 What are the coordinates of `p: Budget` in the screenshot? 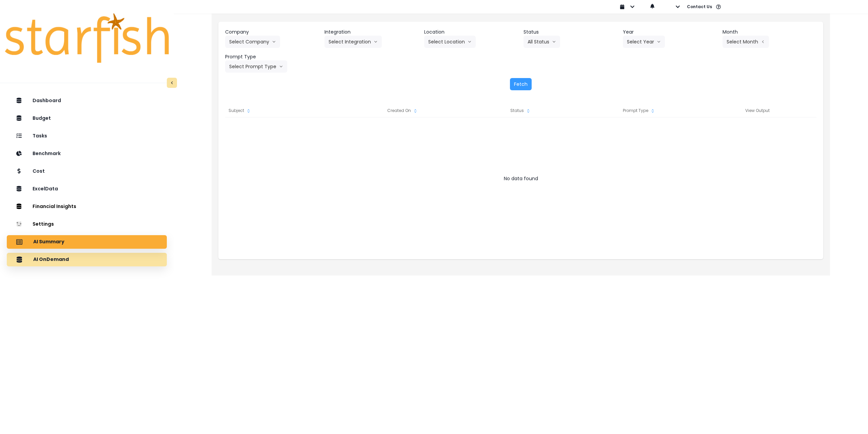 It's located at (42, 118).